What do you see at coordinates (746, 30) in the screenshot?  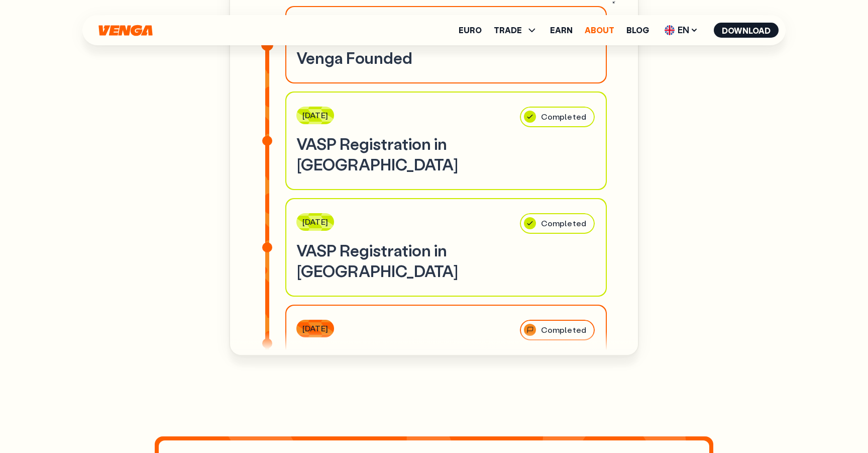 I see `button: Download` at bounding box center [746, 30].